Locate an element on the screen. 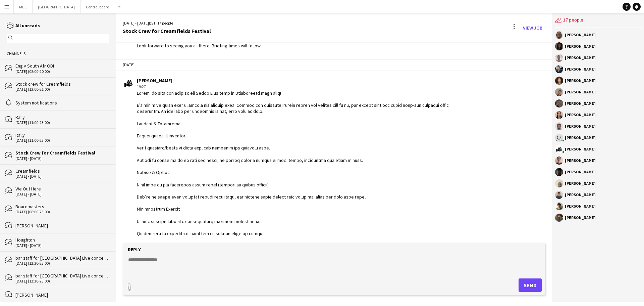 This screenshot has width=644, height=306. div: 19:27 is located at coordinates (304, 87).